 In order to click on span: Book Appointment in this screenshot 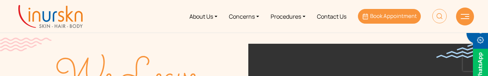, I will do `click(394, 16)`.